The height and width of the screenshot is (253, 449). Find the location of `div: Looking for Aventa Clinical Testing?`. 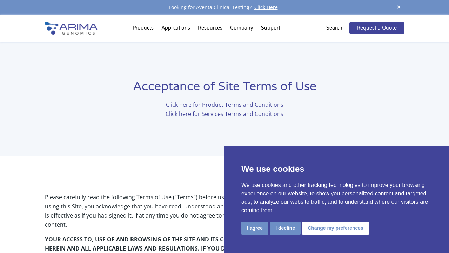

div: Looking for Aventa Clinical Testing? is located at coordinates (225, 7).